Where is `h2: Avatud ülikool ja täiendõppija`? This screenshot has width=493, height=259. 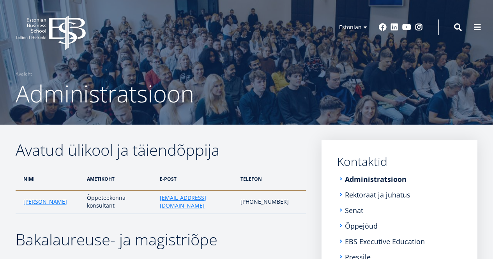 h2: Avatud ülikool ja täiendõppija is located at coordinates (161, 150).